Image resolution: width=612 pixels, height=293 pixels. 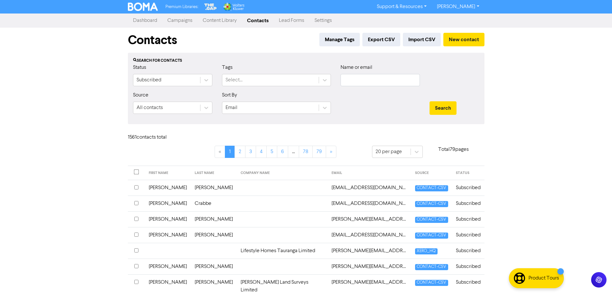 I want to click on th: EMAIL, so click(x=369, y=173).